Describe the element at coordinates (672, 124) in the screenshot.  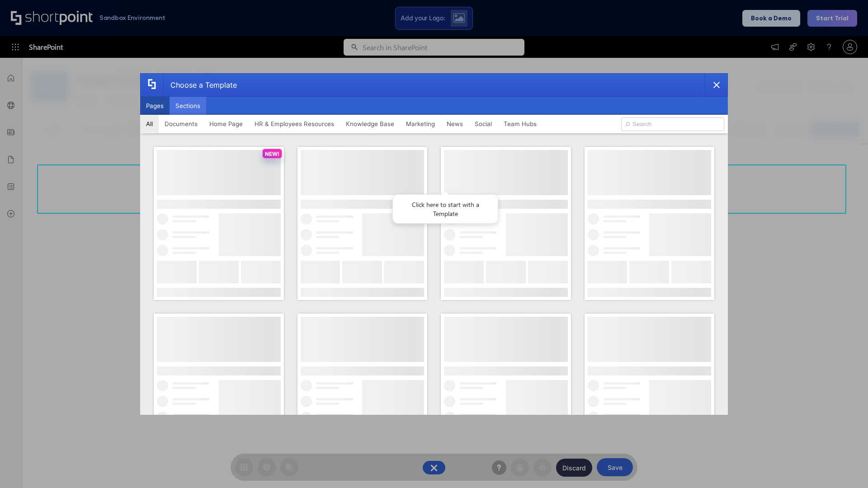
I see `input: Search` at that location.